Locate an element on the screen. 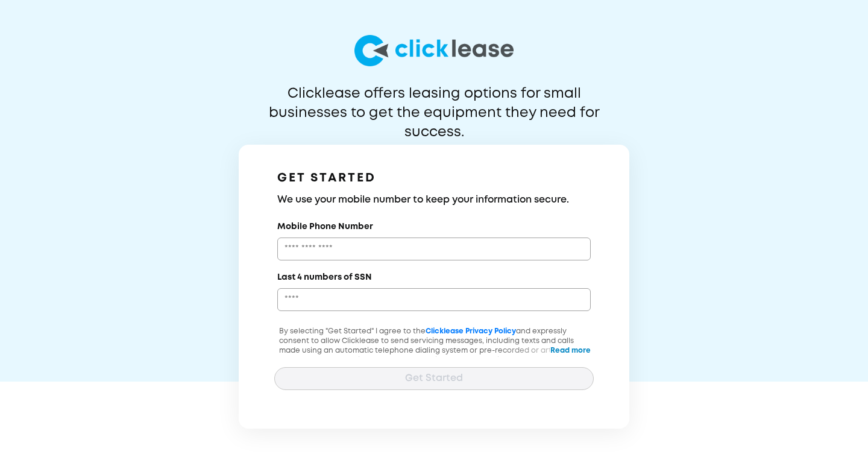  label: Last 4 numbers of SSN is located at coordinates (325, 278).